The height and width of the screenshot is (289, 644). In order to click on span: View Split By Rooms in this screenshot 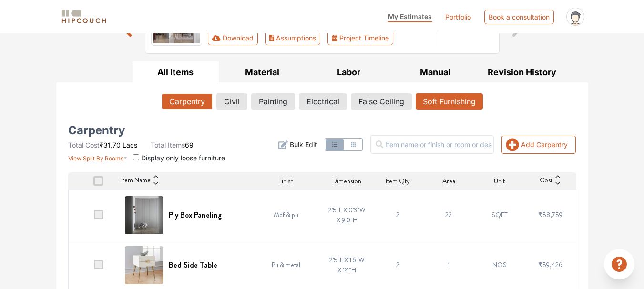, I will do `click(96, 158)`.